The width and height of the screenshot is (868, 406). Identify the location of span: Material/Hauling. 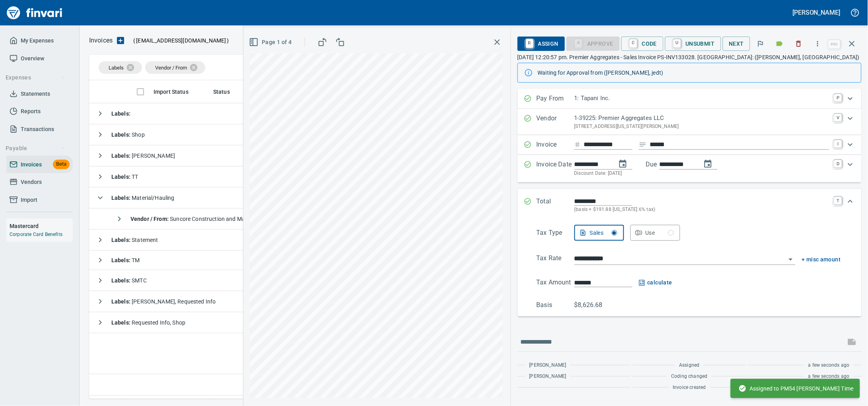
(143, 198).